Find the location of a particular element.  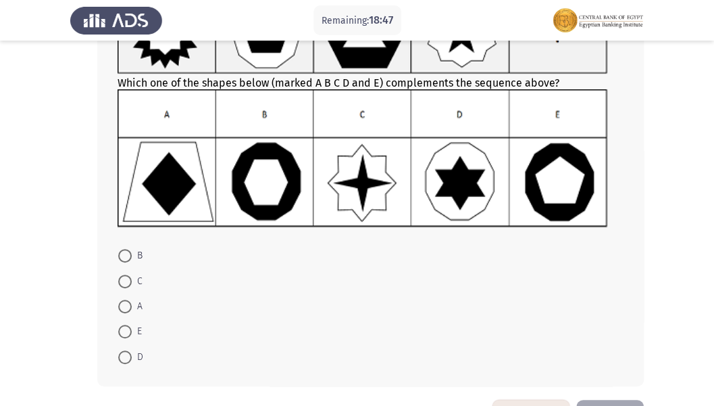

span: C is located at coordinates (137, 281).